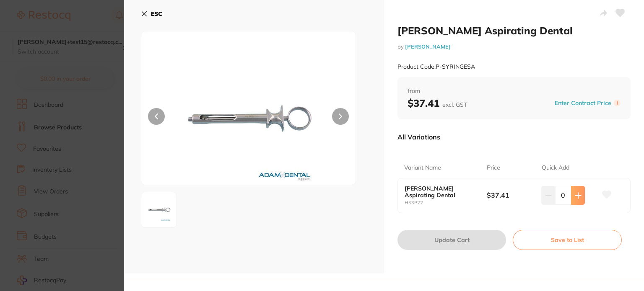 The width and height of the screenshot is (644, 291). Describe the element at coordinates (454, 105) in the screenshot. I see `span: excl. GST` at that location.